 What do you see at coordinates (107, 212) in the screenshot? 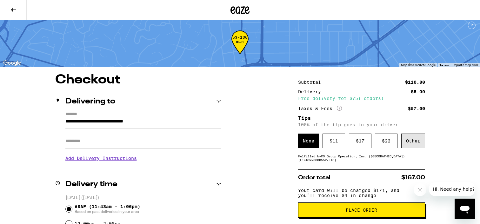
I see `span: Based on past deliveries in your area` at bounding box center [107, 212].